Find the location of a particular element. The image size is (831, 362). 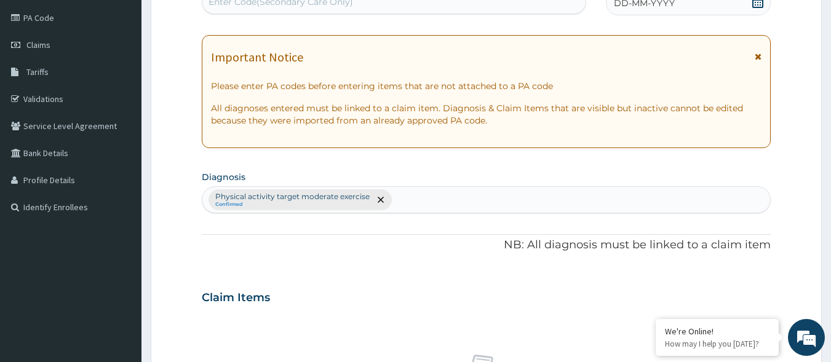

textarea: Type your message and hit 'Enter' is located at coordinates (120, 258).